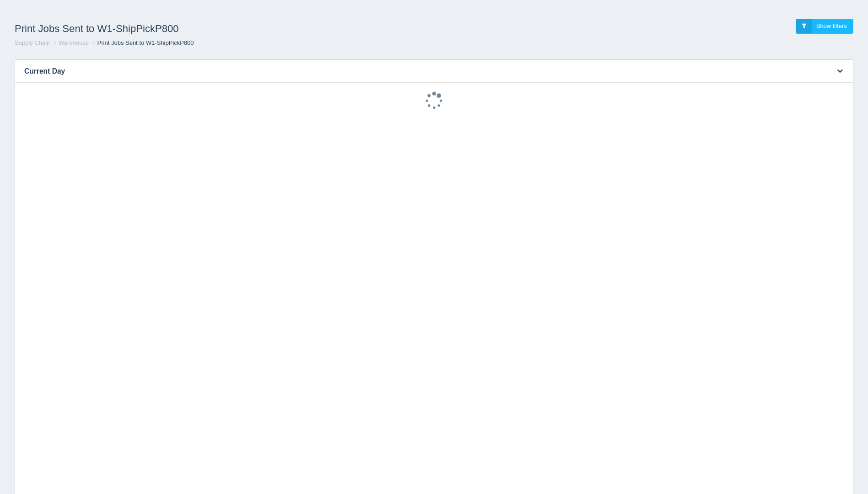 The height and width of the screenshot is (494, 868). I want to click on h1: Print Jobs Sent to W1-ShipPickP800, so click(224, 29).